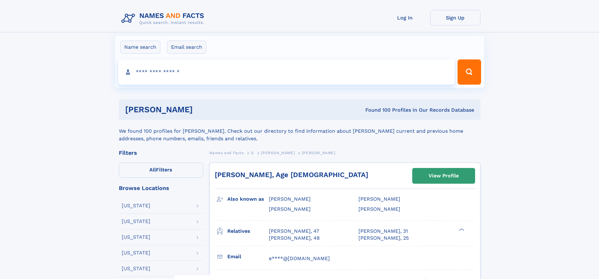 The height and width of the screenshot is (279, 599). What do you see at coordinates (287, 72) in the screenshot?
I see `input: search input` at bounding box center [287, 72].